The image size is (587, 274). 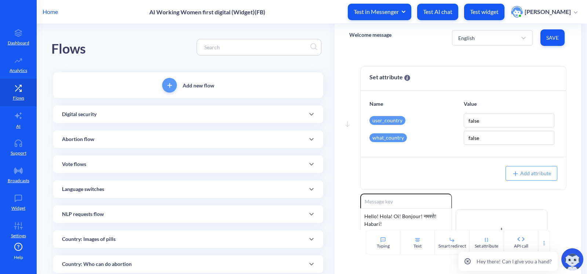 What do you see at coordinates (553, 37) in the screenshot?
I see `button: Save` at bounding box center [553, 37].